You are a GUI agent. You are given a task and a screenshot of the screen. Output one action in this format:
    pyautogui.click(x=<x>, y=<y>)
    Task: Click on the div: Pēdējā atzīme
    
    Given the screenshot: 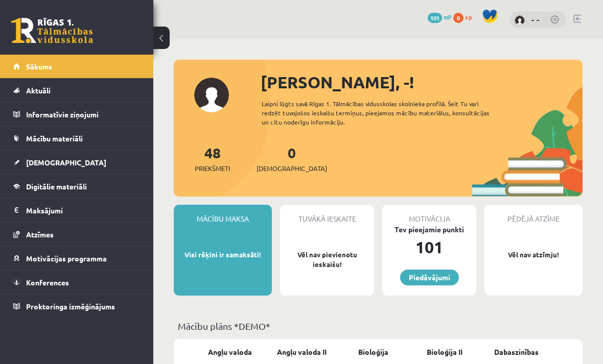 What is the action you would take?
    pyautogui.click(x=533, y=215)
    